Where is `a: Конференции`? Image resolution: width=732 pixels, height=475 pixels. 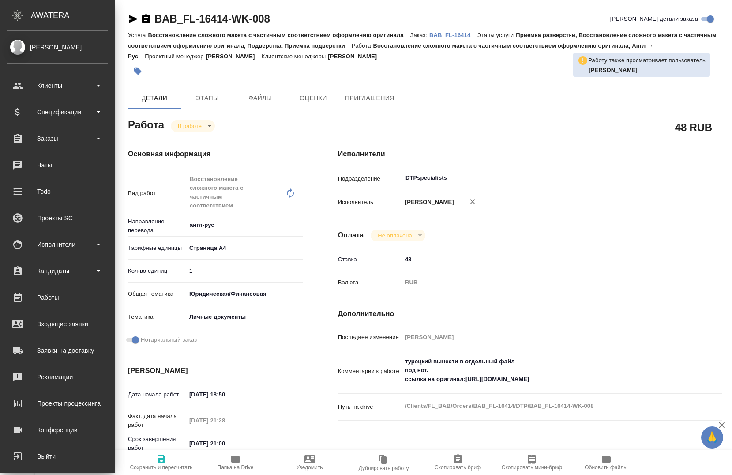 a: Конференции is located at coordinates (57, 430).